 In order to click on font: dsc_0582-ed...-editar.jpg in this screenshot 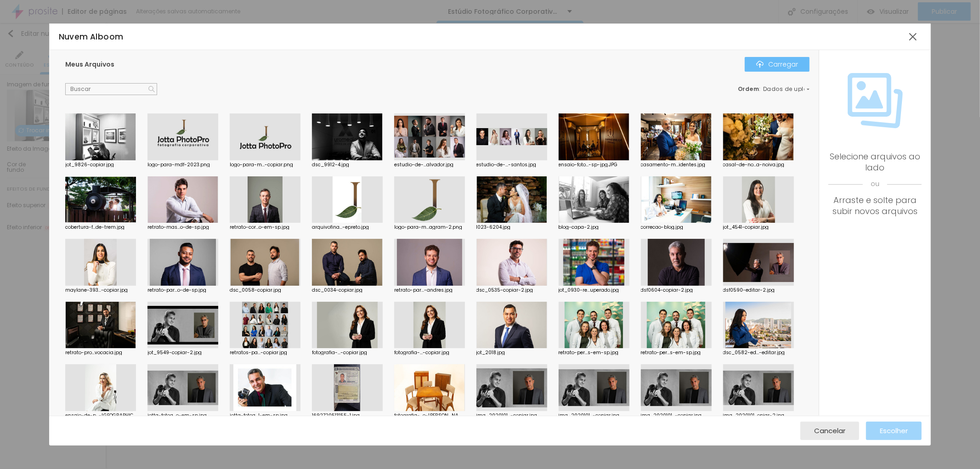, I will do `click(754, 352)`.